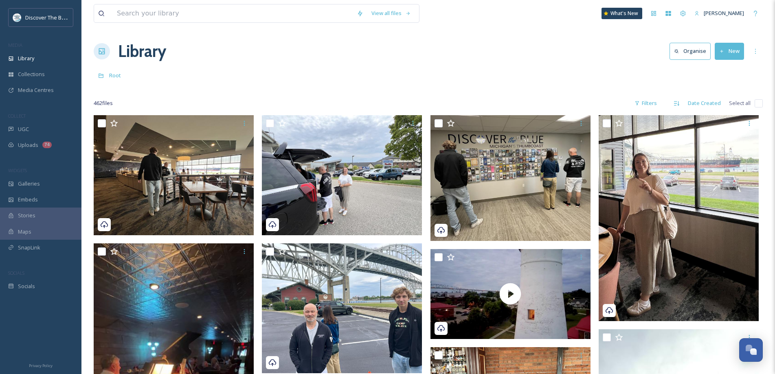 This screenshot has height=374, width=775. I want to click on img: Port Huron Blue Water Convention Center bluewater.org.jpg, so click(342, 175).